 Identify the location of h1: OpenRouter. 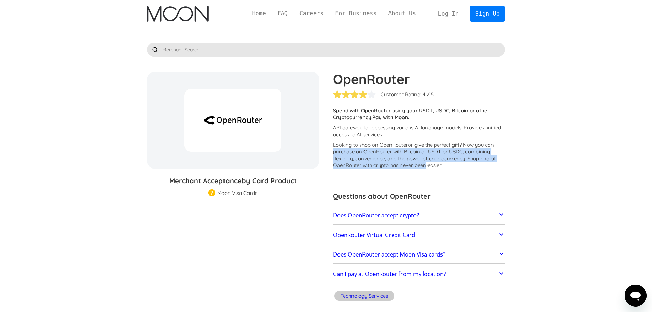
(419, 79).